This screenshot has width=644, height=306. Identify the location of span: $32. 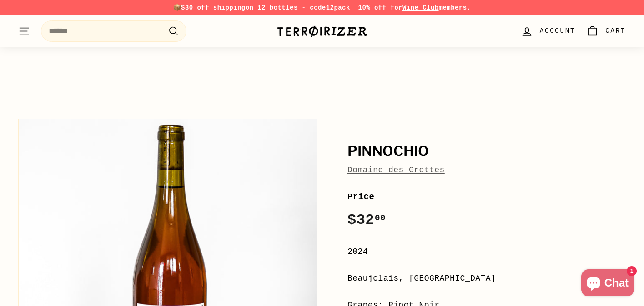
(366, 220).